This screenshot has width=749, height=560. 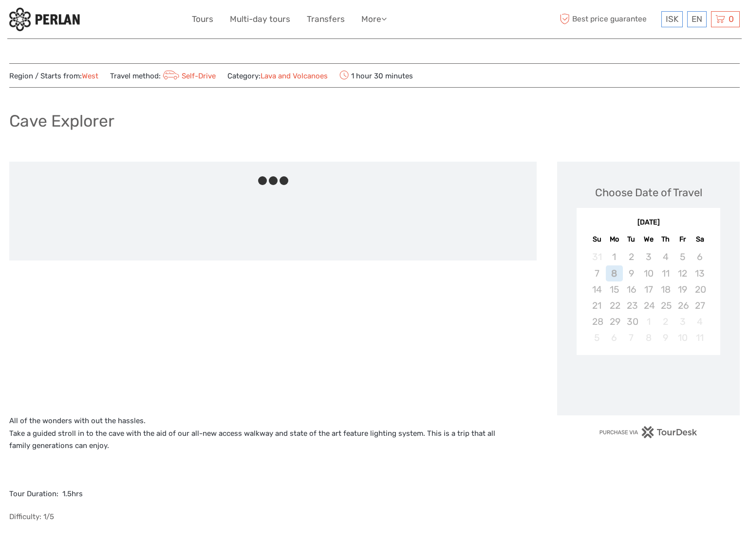 I want to click on div: Not available Tuesday, October 7th, 2025, so click(x=632, y=338).